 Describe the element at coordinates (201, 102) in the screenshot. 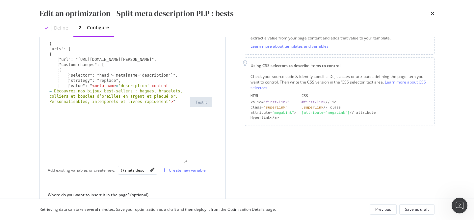

I see `button: Test it` at that location.